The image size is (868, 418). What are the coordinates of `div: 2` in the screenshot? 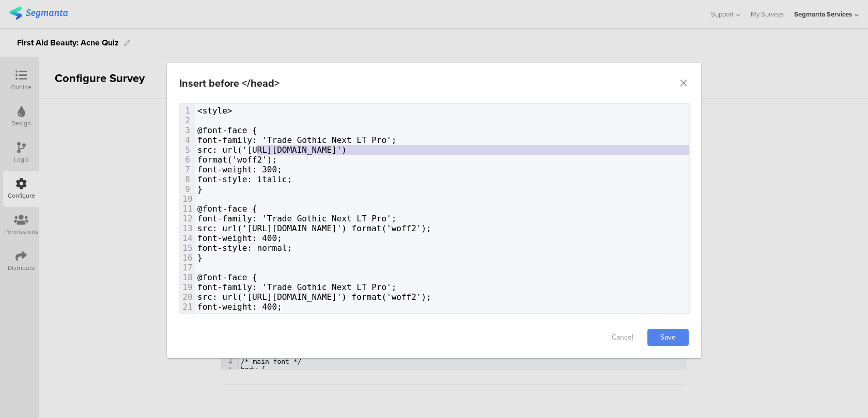 It's located at (187, 120).